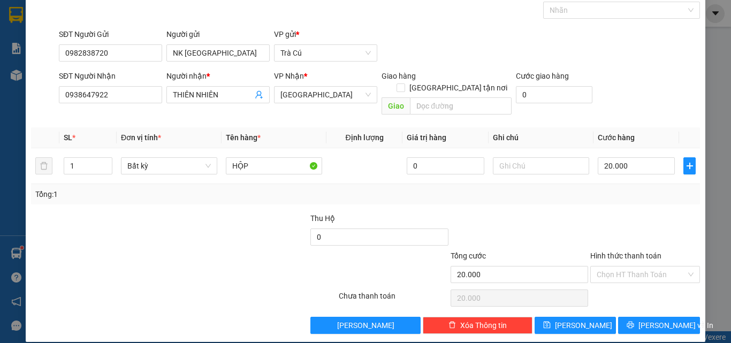  Describe the element at coordinates (452, 325) in the screenshot. I see `span: delete` at that location.